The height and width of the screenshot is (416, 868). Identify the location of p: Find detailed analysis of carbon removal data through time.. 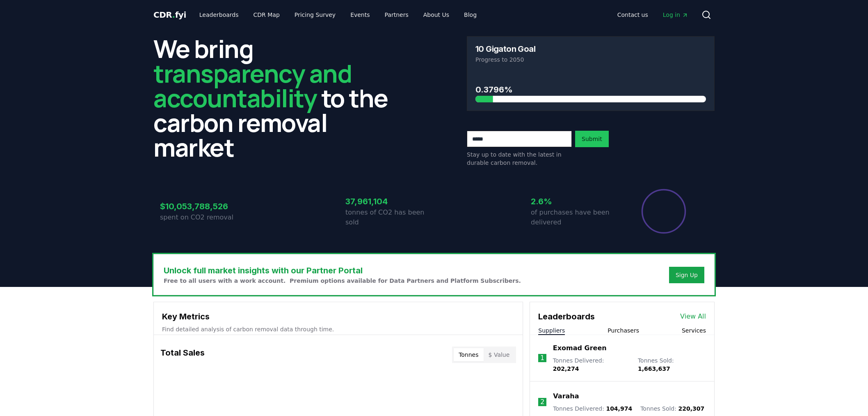
(338, 329).